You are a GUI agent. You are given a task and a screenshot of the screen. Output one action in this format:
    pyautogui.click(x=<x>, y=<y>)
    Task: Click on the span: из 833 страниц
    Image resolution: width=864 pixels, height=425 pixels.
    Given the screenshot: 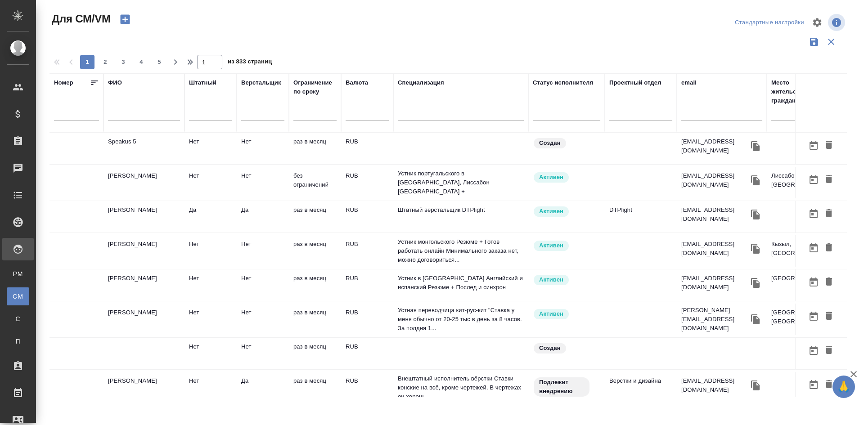 What is the action you would take?
    pyautogui.click(x=250, y=63)
    